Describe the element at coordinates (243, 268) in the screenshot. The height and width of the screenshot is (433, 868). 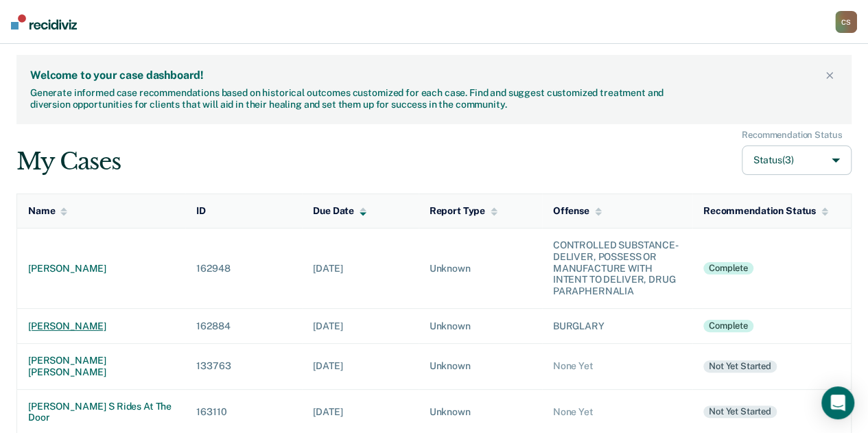
I see `td: 162948` at that location.